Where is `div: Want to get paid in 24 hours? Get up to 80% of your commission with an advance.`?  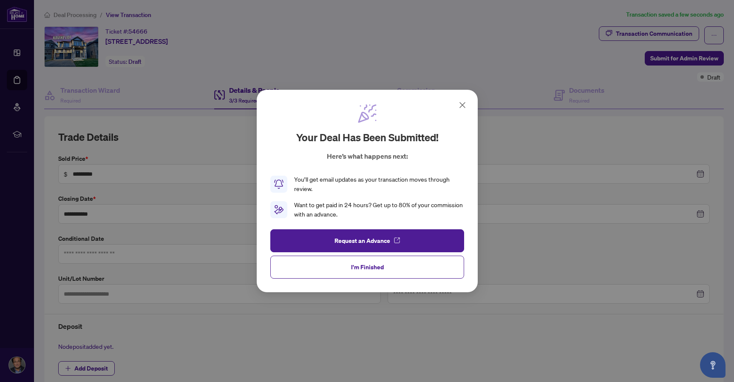 div: Want to get paid in 24 hours? Get up to 80% of your commission with an advance. is located at coordinates (379, 210).